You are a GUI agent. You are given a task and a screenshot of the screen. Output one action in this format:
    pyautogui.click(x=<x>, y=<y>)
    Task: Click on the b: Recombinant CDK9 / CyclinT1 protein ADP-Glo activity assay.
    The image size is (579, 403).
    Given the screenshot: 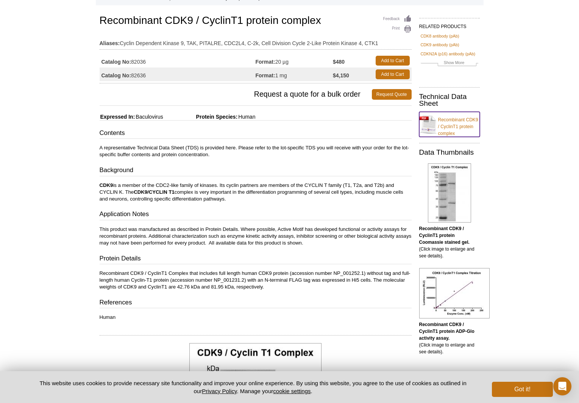 What is the action you would take?
    pyautogui.click(x=447, y=331)
    